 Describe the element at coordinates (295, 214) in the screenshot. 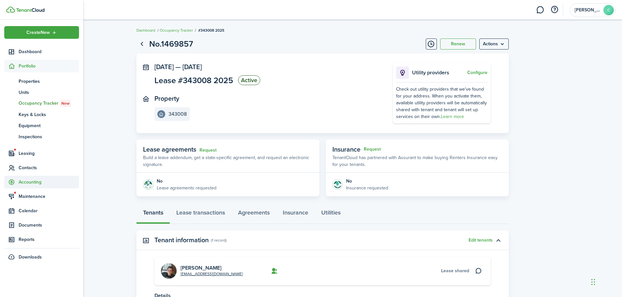

I see `a: Insurance` at that location.